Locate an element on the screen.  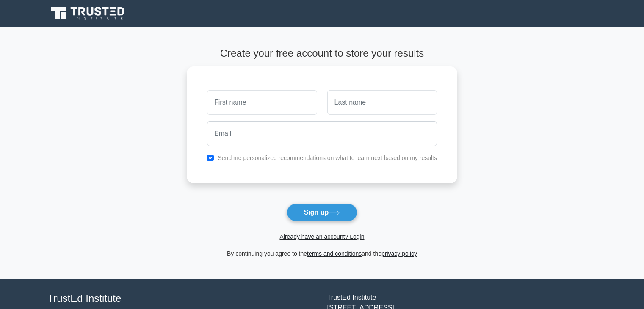
input: First name is located at coordinates (261, 103).